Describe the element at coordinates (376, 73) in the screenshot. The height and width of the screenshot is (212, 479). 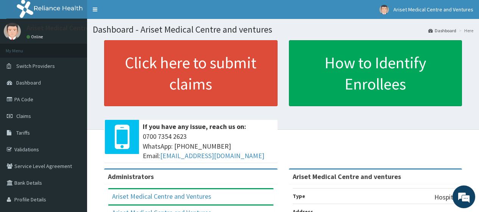
I see `a: How to Identify Enrollees` at that location.